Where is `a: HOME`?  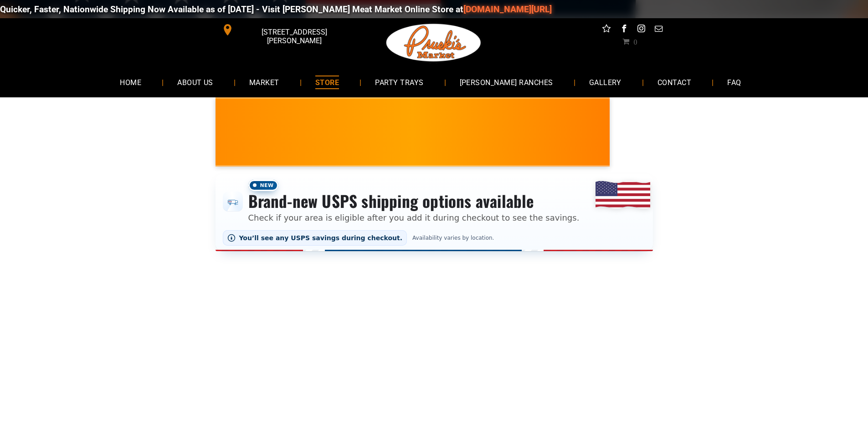
a: HOME is located at coordinates (130, 82).